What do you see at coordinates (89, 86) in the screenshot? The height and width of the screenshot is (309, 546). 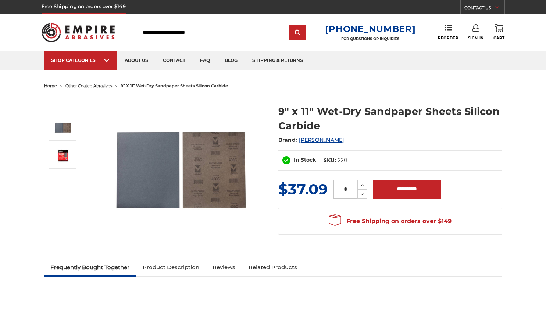 I see `a: other coated abrasives` at bounding box center [89, 86].